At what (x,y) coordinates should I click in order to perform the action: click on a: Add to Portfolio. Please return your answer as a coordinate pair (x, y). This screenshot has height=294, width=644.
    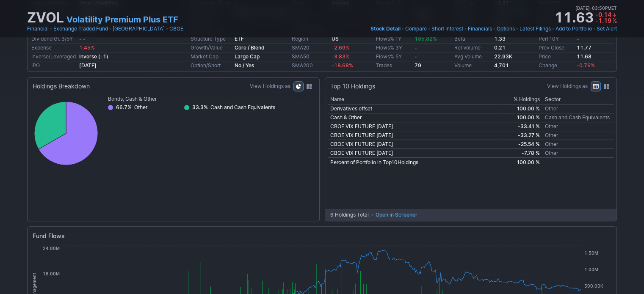
    Looking at the image, I should click on (574, 29).